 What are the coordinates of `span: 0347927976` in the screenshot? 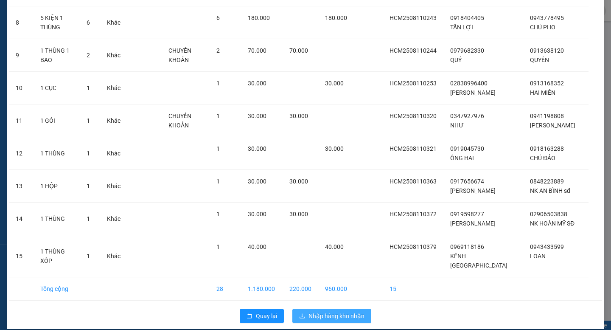 It's located at (467, 116).